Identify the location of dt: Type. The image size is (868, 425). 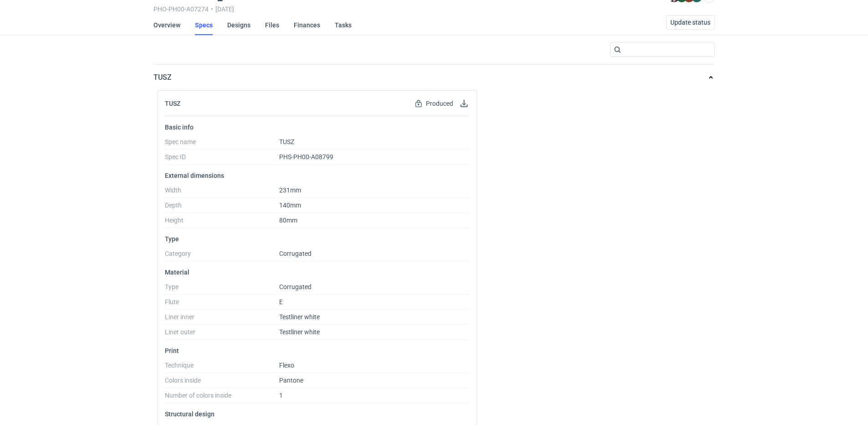
(221, 289).